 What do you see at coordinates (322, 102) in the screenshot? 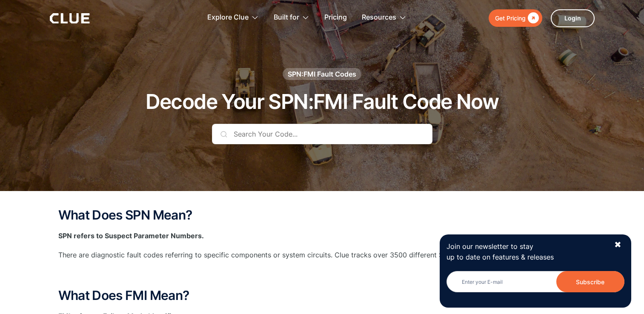
I see `h1: Decode Your SPN:FMI Fault Code Now` at bounding box center [322, 102].